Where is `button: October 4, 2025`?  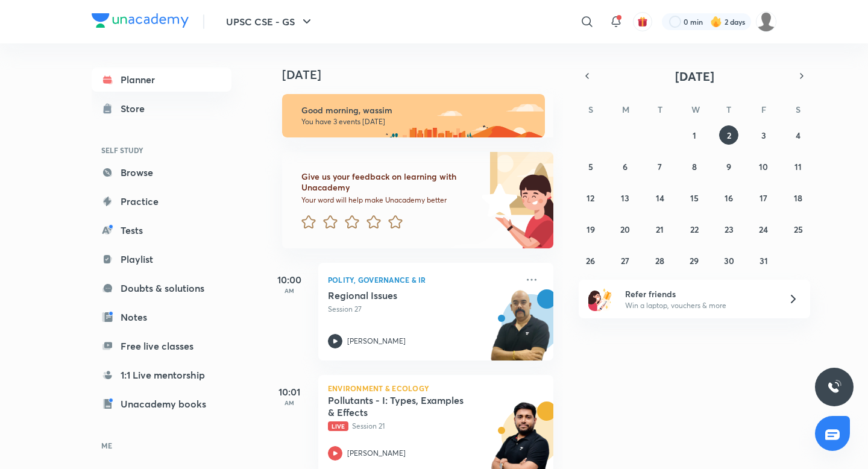
button: October 4, 2025 is located at coordinates (798, 135).